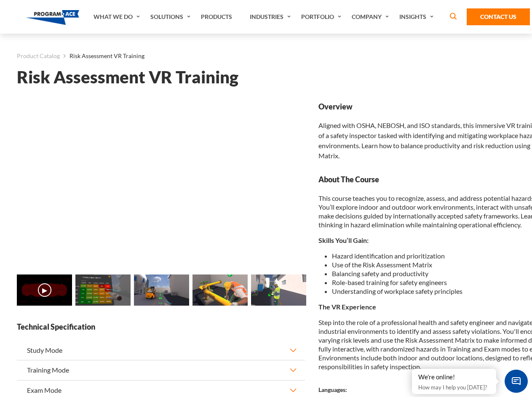 This screenshot has width=532, height=397. I want to click on img: Risk Assessment VR Training - Preview 4, so click(279, 290).